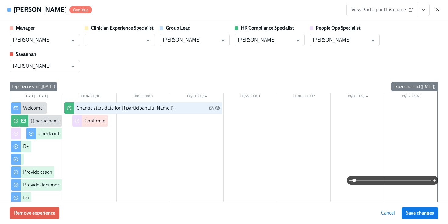 This screenshot has width=448, height=224. I want to click on strong: Clinician Experience Specialist, so click(122, 28).